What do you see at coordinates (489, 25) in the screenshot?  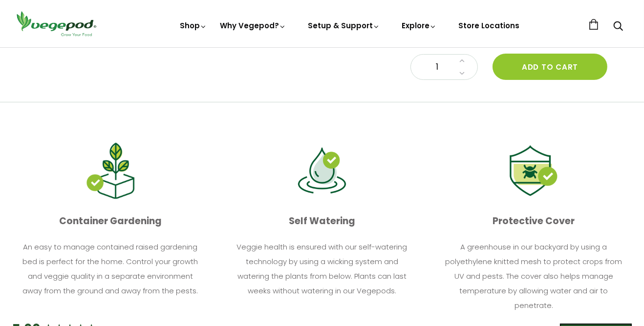 I see `a: Store Locations` at bounding box center [489, 25].